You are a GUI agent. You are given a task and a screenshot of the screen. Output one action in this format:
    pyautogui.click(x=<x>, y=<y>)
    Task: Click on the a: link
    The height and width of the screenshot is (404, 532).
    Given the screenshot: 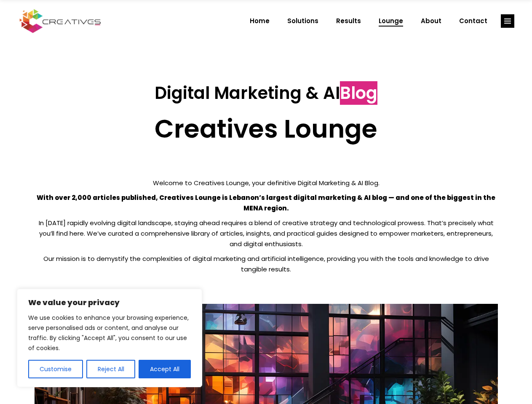 What is the action you would take?
    pyautogui.click(x=507, y=21)
    